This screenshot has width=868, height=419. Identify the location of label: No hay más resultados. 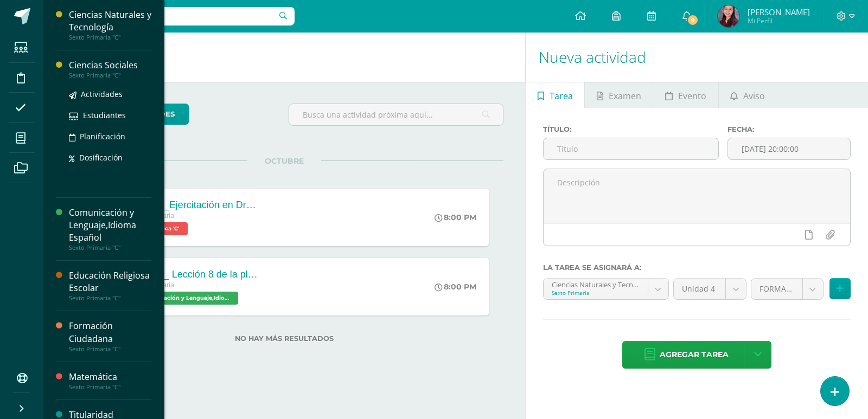
(284, 339).